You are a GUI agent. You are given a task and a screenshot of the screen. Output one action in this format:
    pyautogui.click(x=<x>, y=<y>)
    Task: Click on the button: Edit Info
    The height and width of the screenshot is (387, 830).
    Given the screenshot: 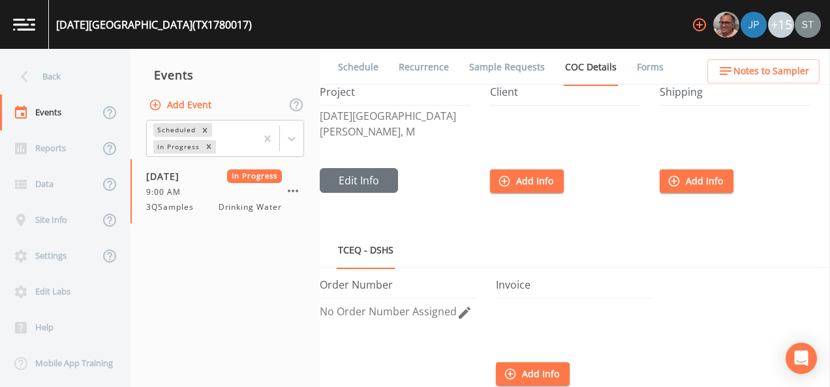 What is the action you would take?
    pyautogui.click(x=359, y=181)
    